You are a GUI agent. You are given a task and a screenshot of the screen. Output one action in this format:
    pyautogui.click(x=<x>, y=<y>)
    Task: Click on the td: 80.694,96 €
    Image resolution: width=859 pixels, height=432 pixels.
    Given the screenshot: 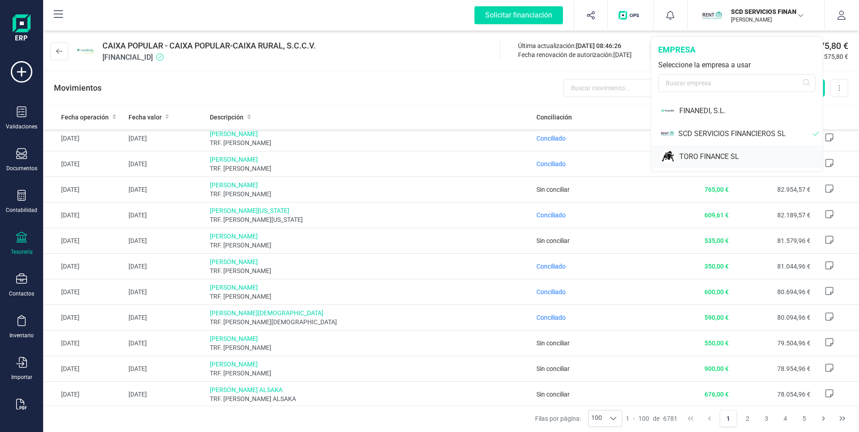 What is the action you would take?
    pyautogui.click(x=773, y=292)
    